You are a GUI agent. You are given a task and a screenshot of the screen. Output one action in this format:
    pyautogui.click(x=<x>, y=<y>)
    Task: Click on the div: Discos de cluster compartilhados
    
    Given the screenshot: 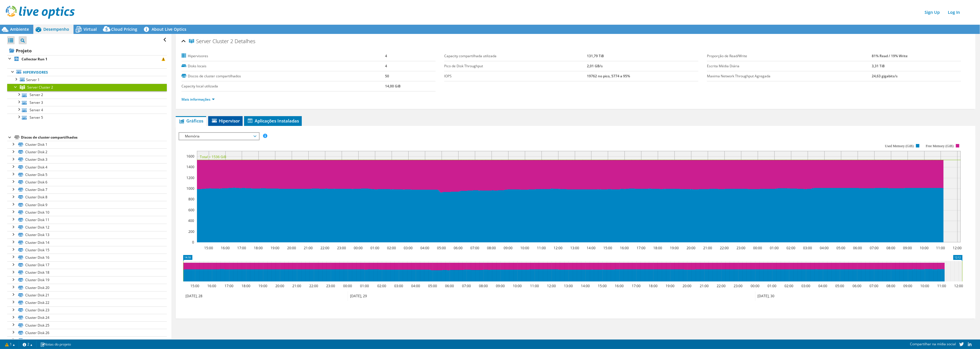 What is the action you would take?
    pyautogui.click(x=94, y=137)
    